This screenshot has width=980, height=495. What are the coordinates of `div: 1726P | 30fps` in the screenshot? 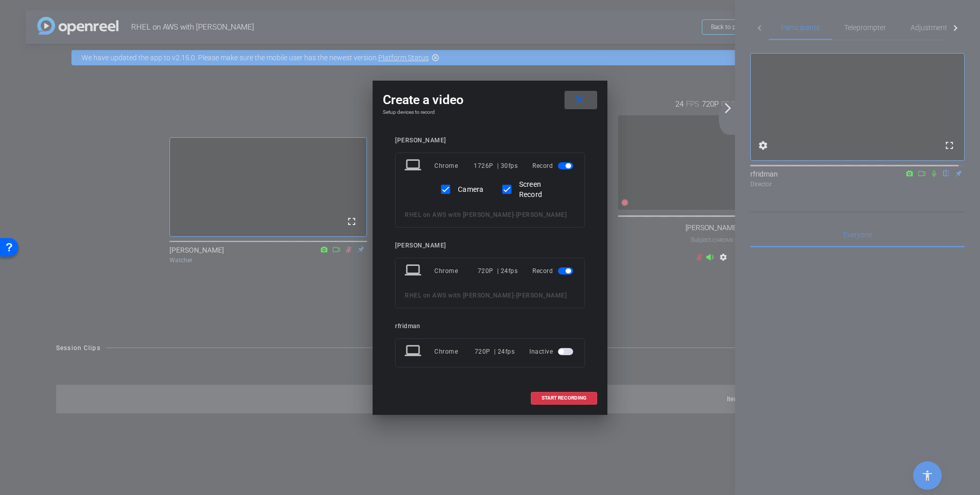 It's located at (496, 166).